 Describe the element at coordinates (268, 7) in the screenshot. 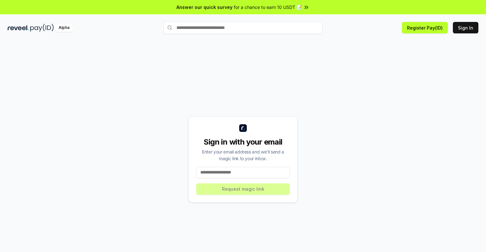

I see `span: for a chance to earn 10 USDT 📝` at that location.